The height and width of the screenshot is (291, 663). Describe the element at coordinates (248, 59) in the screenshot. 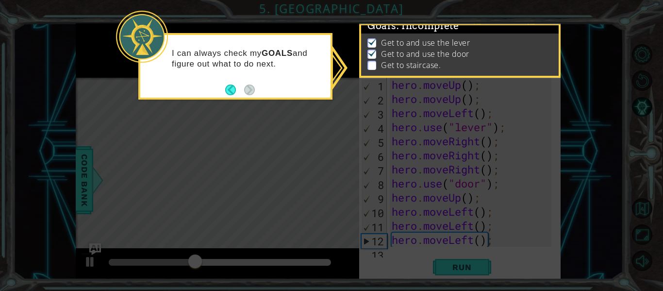

I see `p: I can always check my and figure out what to do next.` at that location.